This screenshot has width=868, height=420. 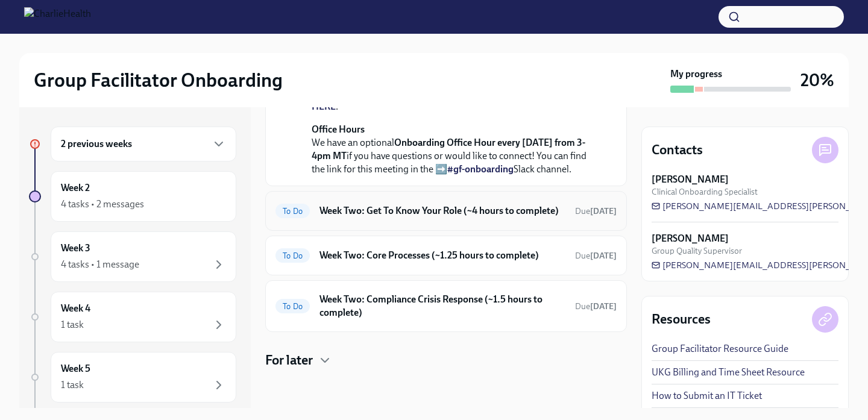 I want to click on h3: 20%, so click(x=817, y=80).